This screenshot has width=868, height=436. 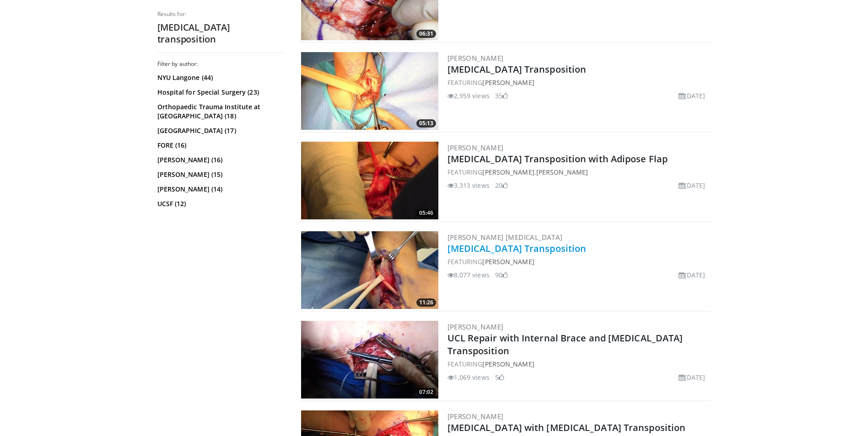 I want to click on a: 05:13, so click(x=370, y=91).